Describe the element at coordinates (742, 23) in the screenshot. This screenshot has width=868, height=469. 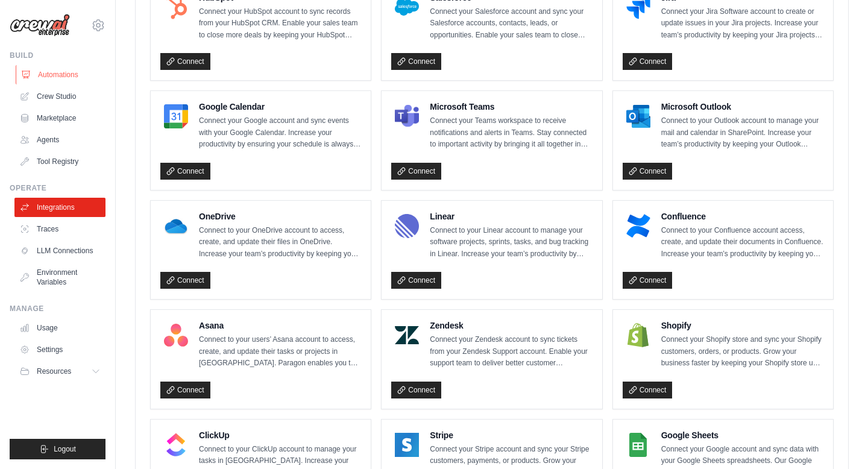
I see `p: Connect your Jira Software account to create or update issues in your Jira projects. Increase you...` at that location.